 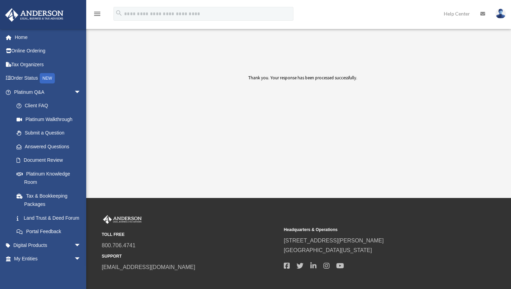 I want to click on a: Platinum Q&Aarrow_drop_down, so click(x=48, y=92).